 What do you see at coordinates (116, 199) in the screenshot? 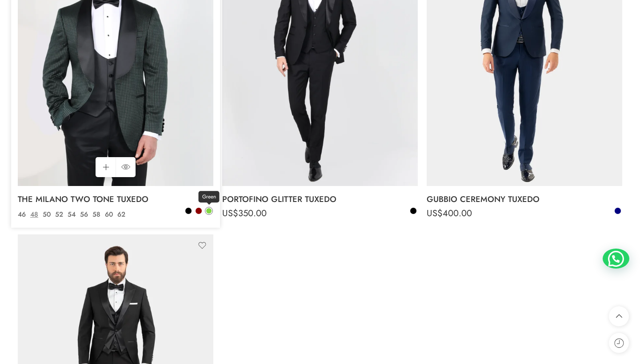
I see `a: THE MILANO TWO TONE TUXEDO` at bounding box center [116, 199].